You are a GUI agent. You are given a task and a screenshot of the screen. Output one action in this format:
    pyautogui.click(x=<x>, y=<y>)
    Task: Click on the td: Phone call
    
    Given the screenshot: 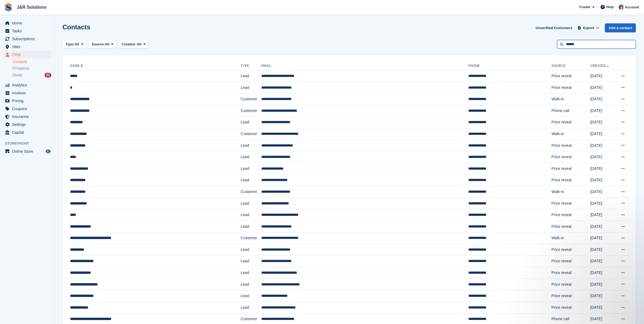 What is the action you would take?
    pyautogui.click(x=571, y=111)
    